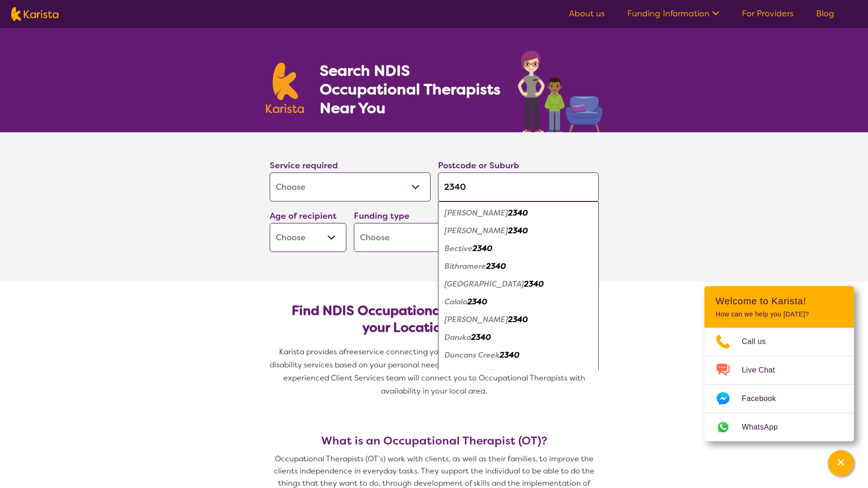  What do you see at coordinates (560, 91) in the screenshot?
I see `img: occupational-therapy` at bounding box center [560, 91].